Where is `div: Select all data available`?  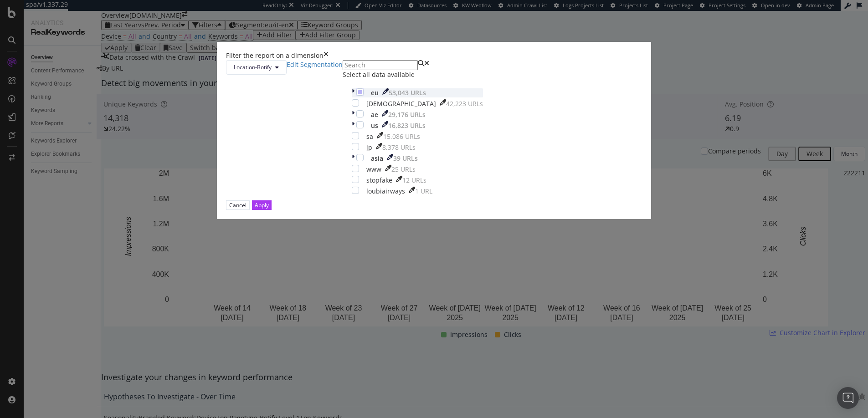
div: Select all data available is located at coordinates (418, 75).